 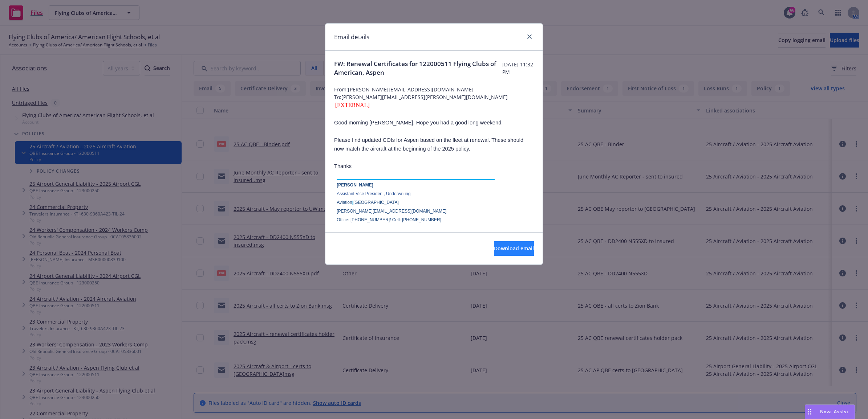 What do you see at coordinates (834, 412) in the screenshot?
I see `span: Nova Assist` at bounding box center [834, 412].